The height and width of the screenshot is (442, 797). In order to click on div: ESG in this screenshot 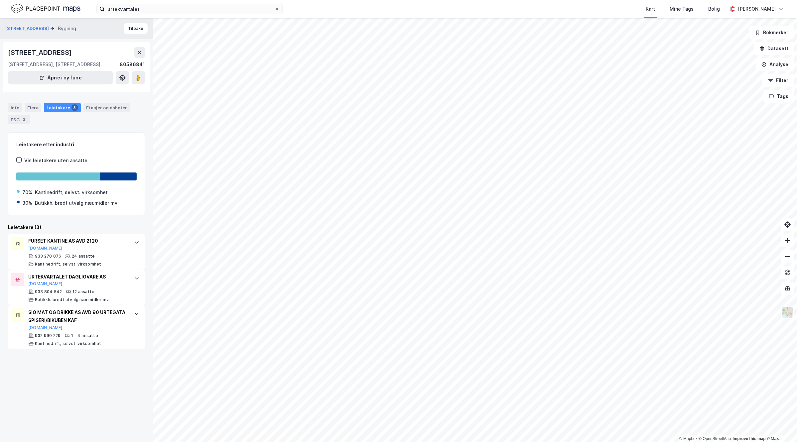, I will do `click(19, 120)`.